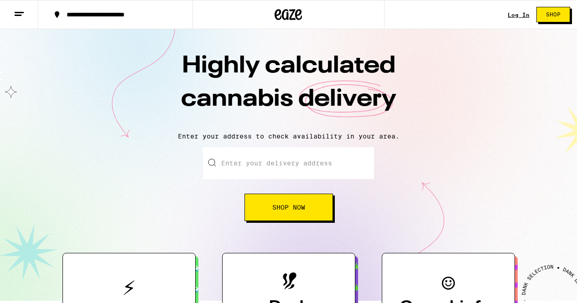 This screenshot has width=577, height=303. What do you see at coordinates (289, 207) in the screenshot?
I see `span: Shop Now` at bounding box center [289, 207].